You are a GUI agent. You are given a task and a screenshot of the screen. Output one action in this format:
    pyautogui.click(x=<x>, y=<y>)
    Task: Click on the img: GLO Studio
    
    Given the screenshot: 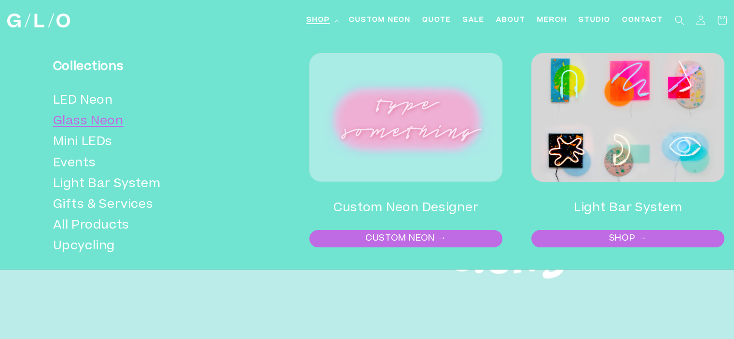 What is the action you would take?
    pyautogui.click(x=39, y=20)
    